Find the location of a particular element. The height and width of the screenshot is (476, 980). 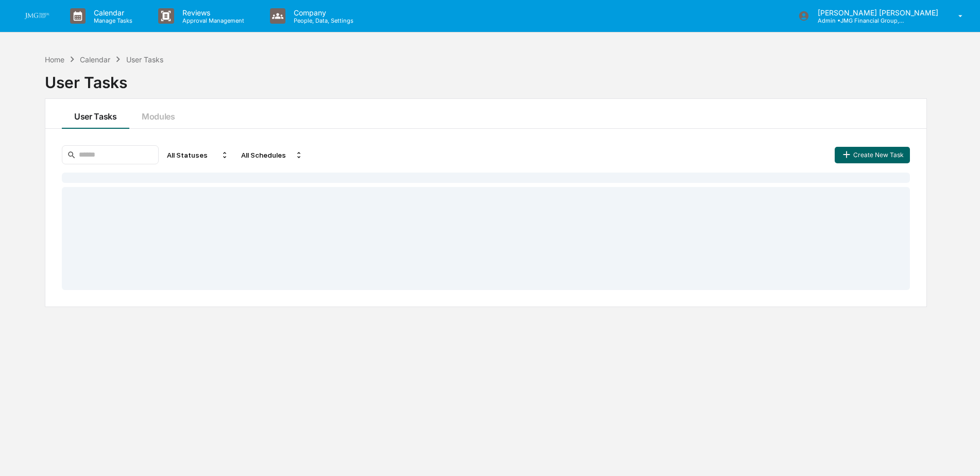

button: Create New Task is located at coordinates (872, 155).